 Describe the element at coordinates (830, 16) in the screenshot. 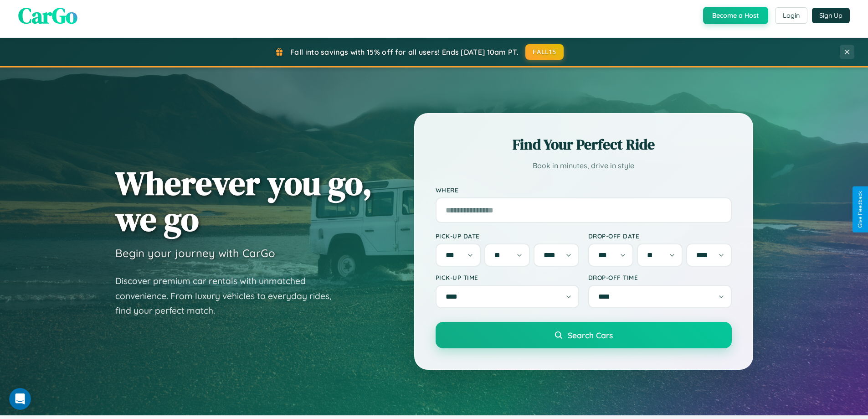

I see `button: Sign Up` at that location.